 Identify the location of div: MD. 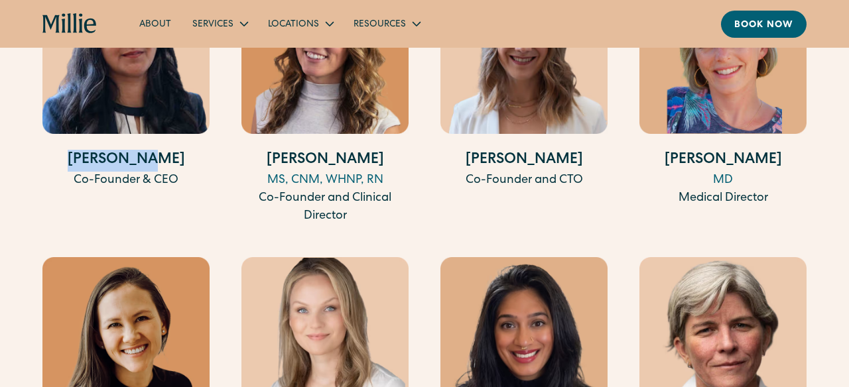
(723, 180).